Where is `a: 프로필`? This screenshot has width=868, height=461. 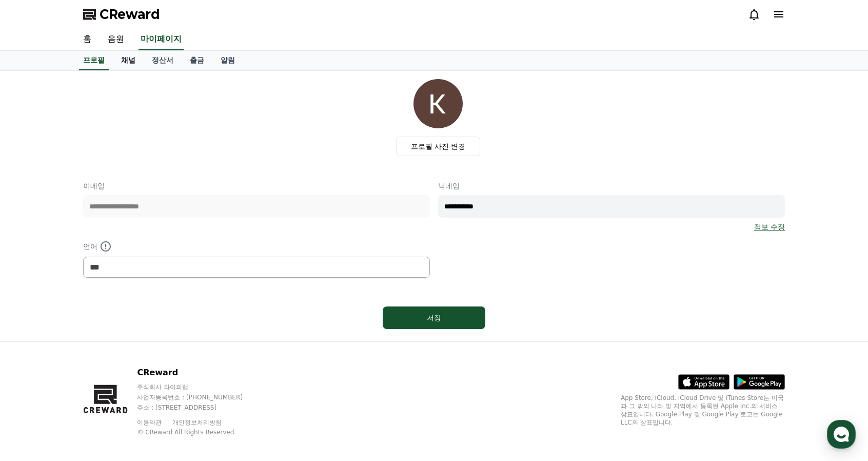
a: 프로필 is located at coordinates (94, 61).